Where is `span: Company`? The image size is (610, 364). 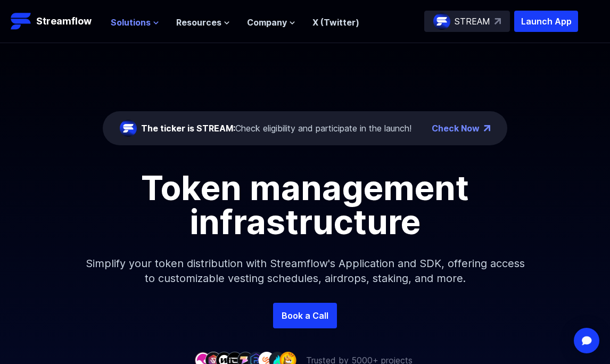
span: Company is located at coordinates (267, 22).